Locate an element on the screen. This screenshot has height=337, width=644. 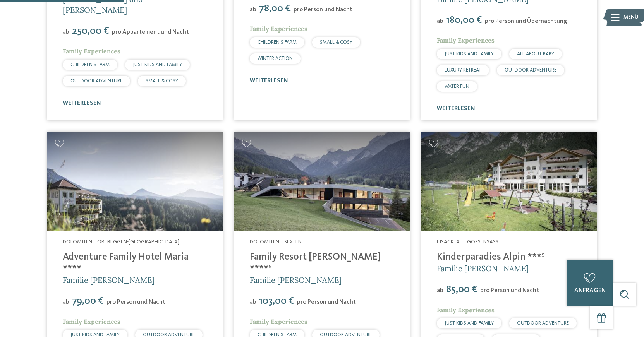
span: 103,00 € is located at coordinates (276, 301).